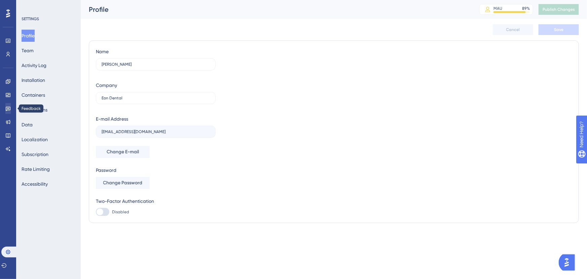 This screenshot has width=587, height=279. Describe the element at coordinates (156, 98) in the screenshot. I see `input: Company Name` at that location.